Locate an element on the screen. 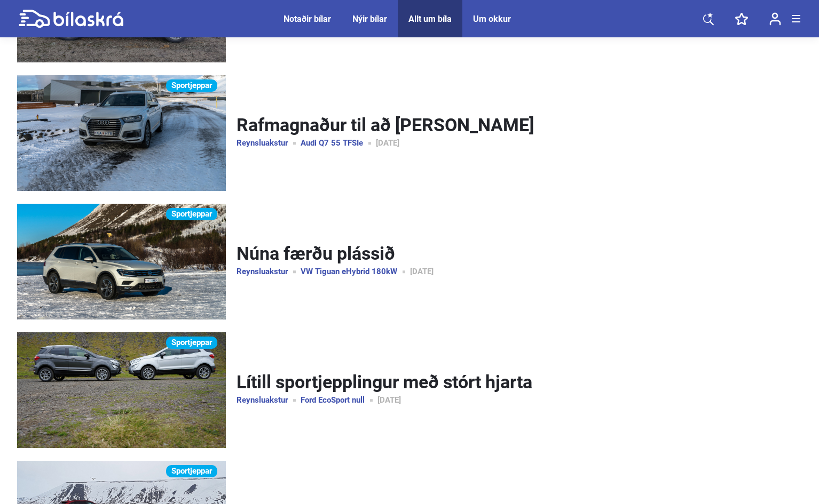  a: VW Tiguan eHybrid 180kW is located at coordinates (355, 271).